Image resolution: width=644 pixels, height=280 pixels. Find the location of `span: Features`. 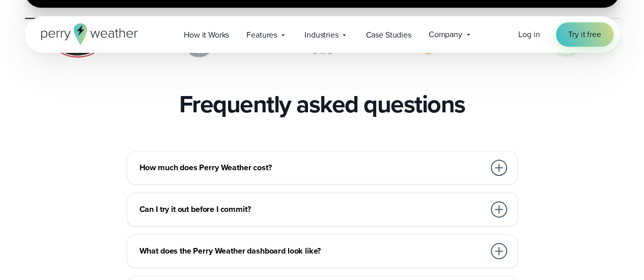

span: Features is located at coordinates (261, 35).